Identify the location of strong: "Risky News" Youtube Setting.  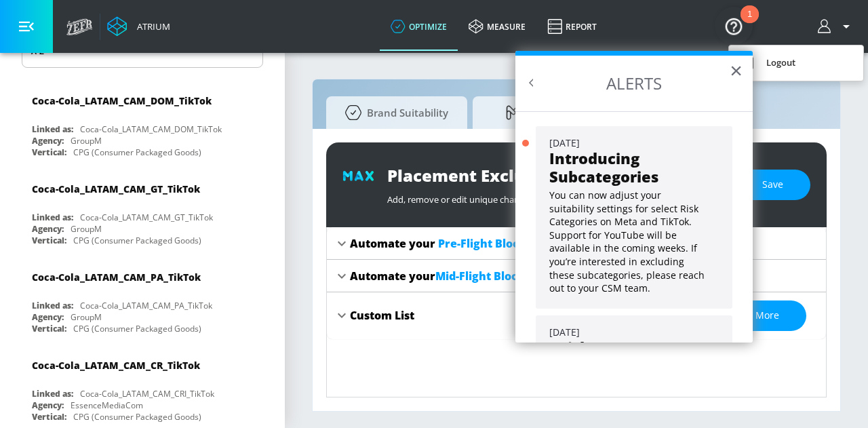
(612, 356).